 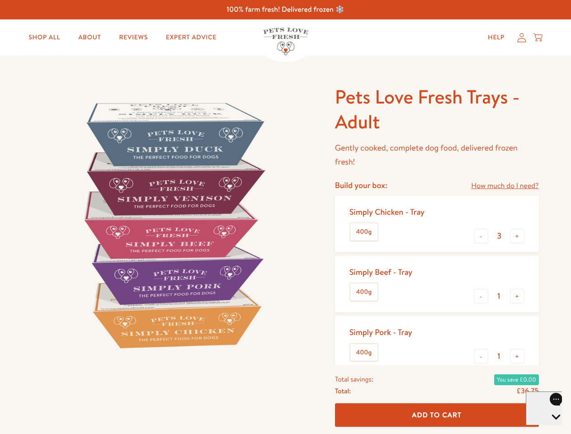 I want to click on span: £36.75, so click(x=527, y=391).